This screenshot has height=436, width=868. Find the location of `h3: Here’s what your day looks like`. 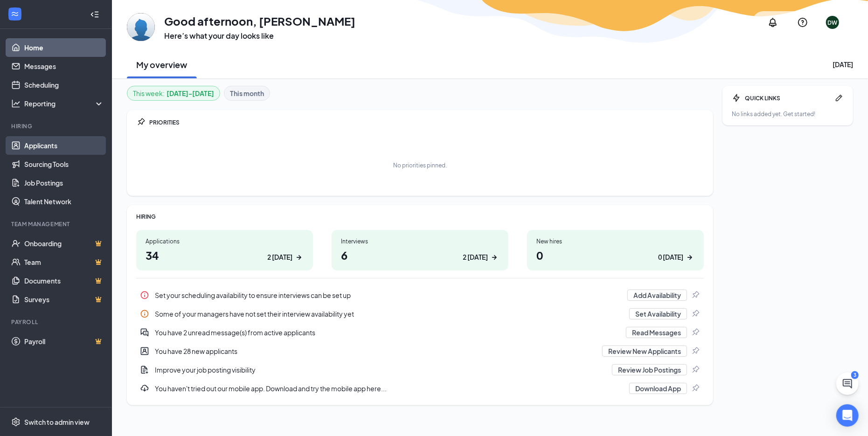

h3: Here’s what your day looks like is located at coordinates (260, 36).